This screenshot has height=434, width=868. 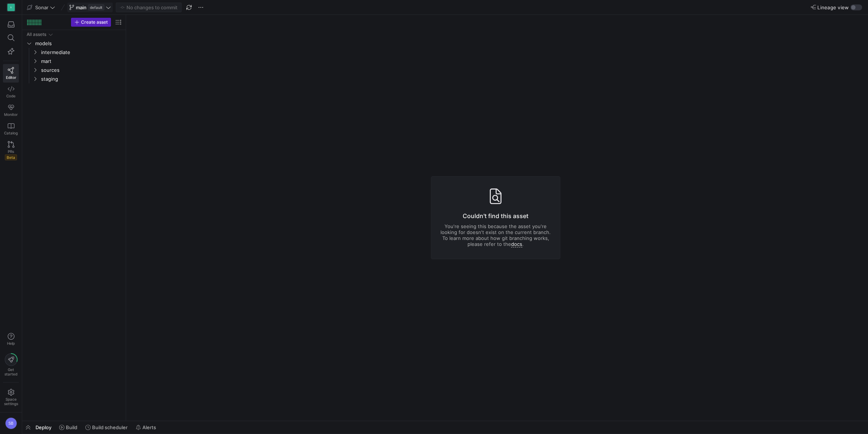 What do you see at coordinates (11, 128) in the screenshot?
I see `a: Catalog` at bounding box center [11, 128].